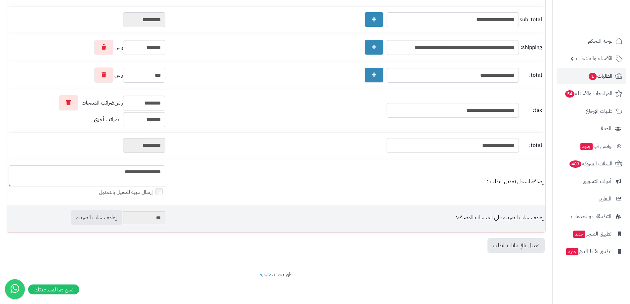 The image size is (630, 304). What do you see at coordinates (605, 129) in the screenshot?
I see `span: العملاء` at bounding box center [605, 129].